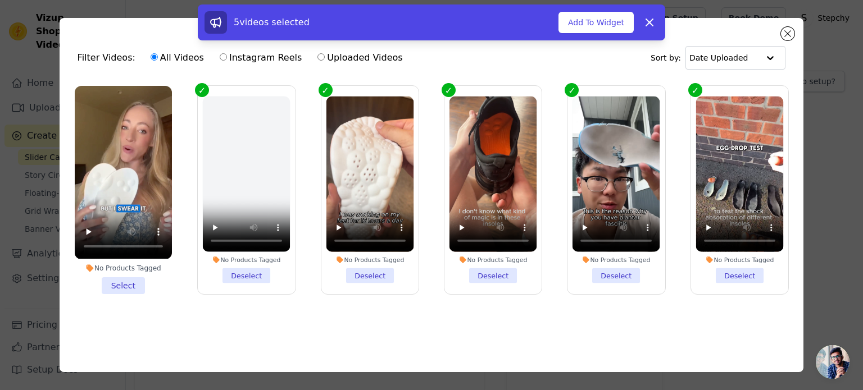 Image resolution: width=863 pixels, height=390 pixels. Describe the element at coordinates (718, 58) in the screenshot. I see `div: Sort by:` at that location.